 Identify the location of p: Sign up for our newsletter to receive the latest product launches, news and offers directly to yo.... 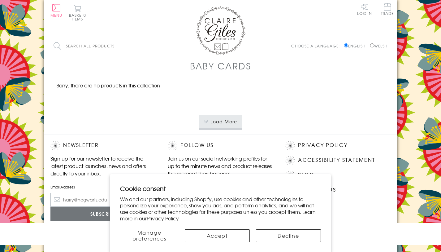
(103, 166).